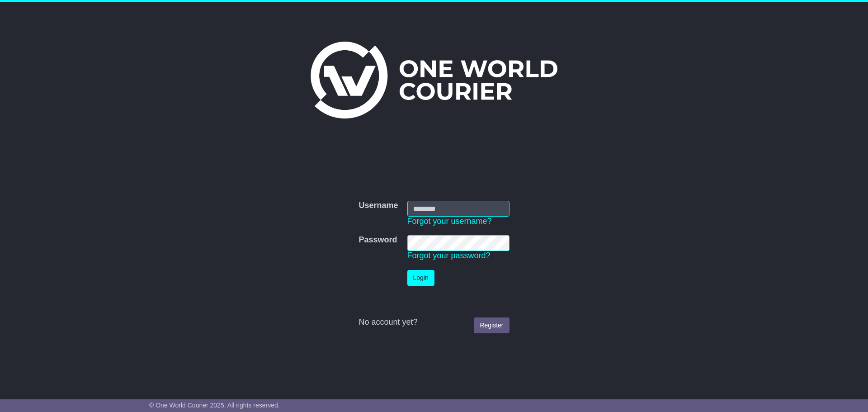 The width and height of the screenshot is (868, 412). I want to click on a: Register, so click(492, 325).